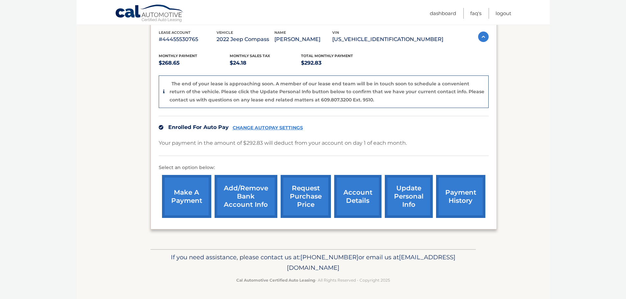 The height and width of the screenshot is (299, 626). I want to click on a: make a payment, so click(187, 196).